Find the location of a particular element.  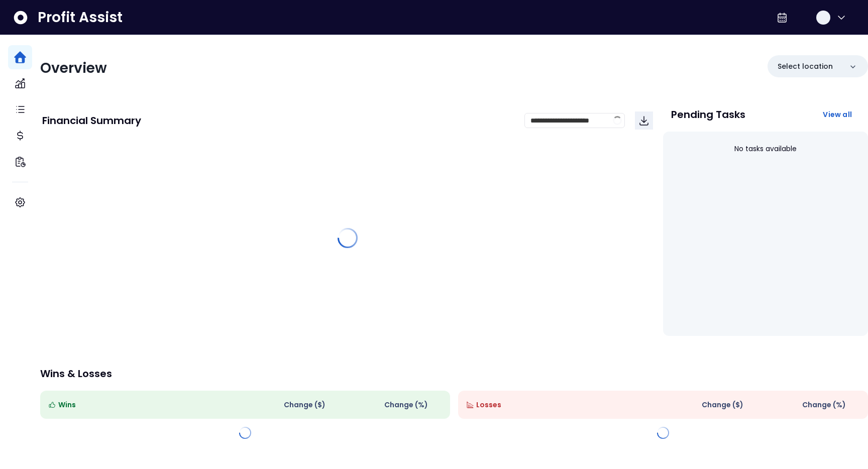

span: View all is located at coordinates (837, 115).